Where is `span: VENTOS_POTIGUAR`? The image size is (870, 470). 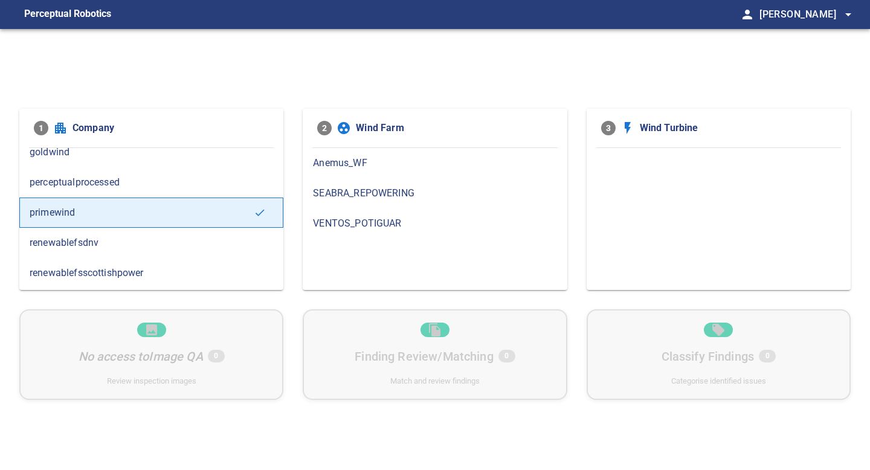 span: VENTOS_POTIGUAR is located at coordinates (434, 224).